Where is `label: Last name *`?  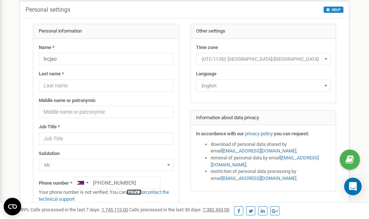 label: Last name * is located at coordinates (51, 74).